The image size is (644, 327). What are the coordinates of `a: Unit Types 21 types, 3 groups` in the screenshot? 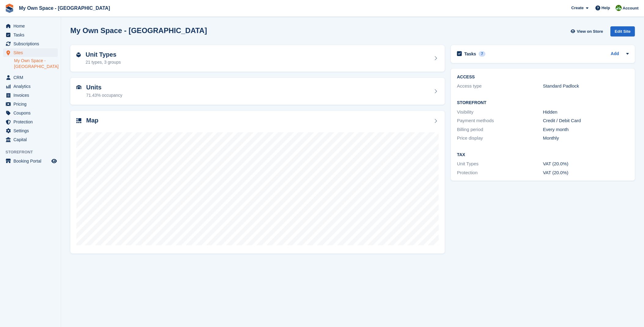 It's located at (257, 58).